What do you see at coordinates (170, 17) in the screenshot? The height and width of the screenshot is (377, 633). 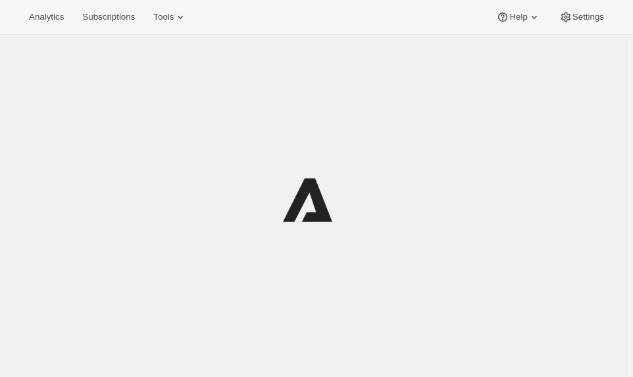 I see `button: Tools` at bounding box center [170, 17].